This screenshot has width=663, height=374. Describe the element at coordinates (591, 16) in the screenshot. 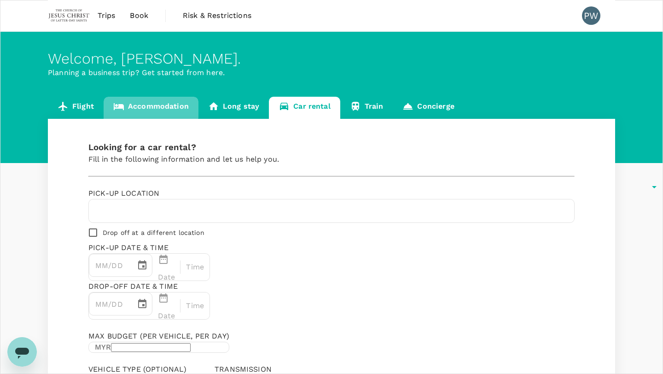

I see `div: PW` at that location.